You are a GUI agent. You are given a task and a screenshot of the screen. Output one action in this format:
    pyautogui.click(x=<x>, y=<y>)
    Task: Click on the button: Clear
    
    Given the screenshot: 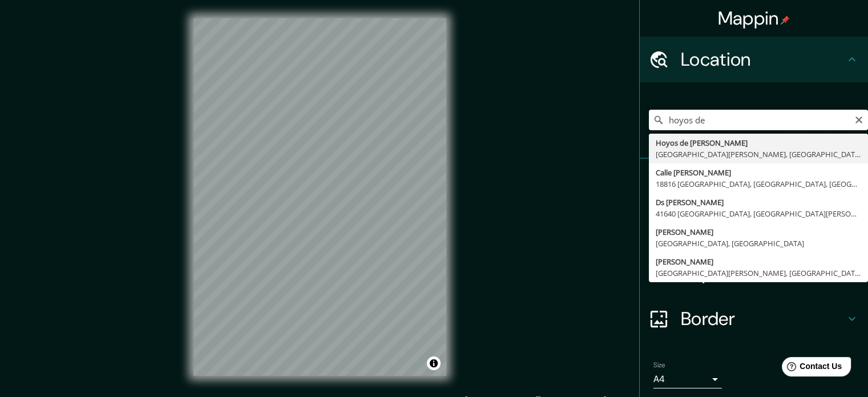 What is the action you would take?
    pyautogui.click(x=859, y=119)
    